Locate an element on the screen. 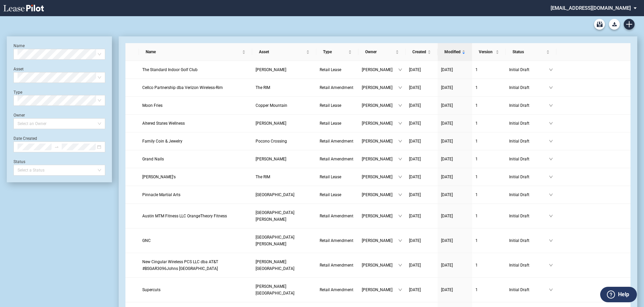 The image size is (644, 307). th: Modified is located at coordinates (455, 52).